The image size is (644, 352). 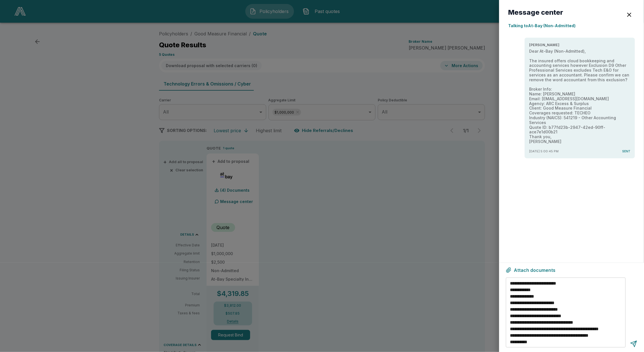 I want to click on p: Talking to At-Bay (Non-Admitted), so click(x=572, y=26).